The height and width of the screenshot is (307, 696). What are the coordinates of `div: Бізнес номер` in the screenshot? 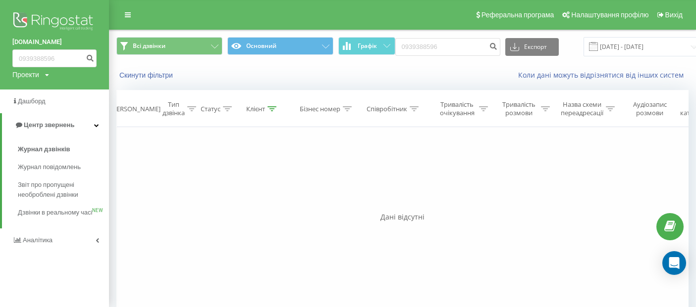 It's located at (320, 109).